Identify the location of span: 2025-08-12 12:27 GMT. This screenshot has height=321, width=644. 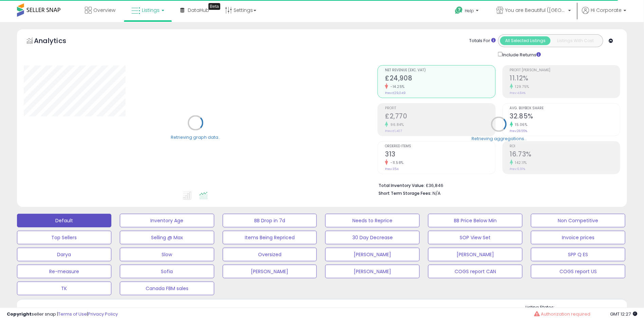
(624, 314).